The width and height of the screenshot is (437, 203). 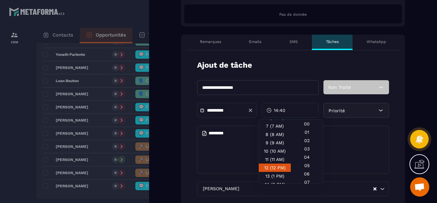 I want to click on div: 12 (12 PM), so click(x=275, y=167).